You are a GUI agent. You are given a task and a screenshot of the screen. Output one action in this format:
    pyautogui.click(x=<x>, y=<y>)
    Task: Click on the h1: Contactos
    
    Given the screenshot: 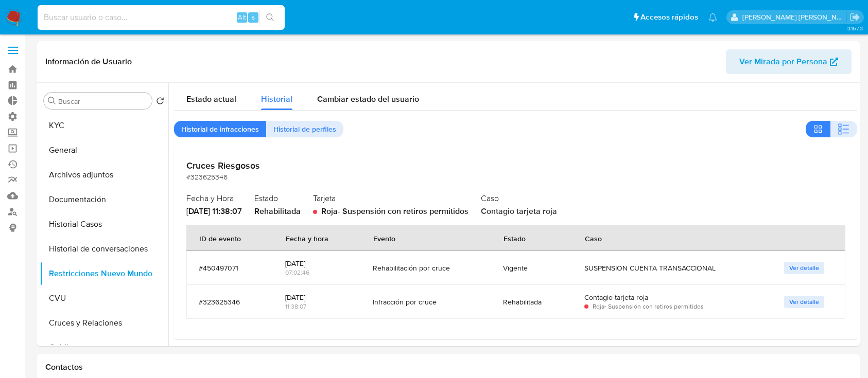 What is the action you would take?
    pyautogui.click(x=448, y=367)
    